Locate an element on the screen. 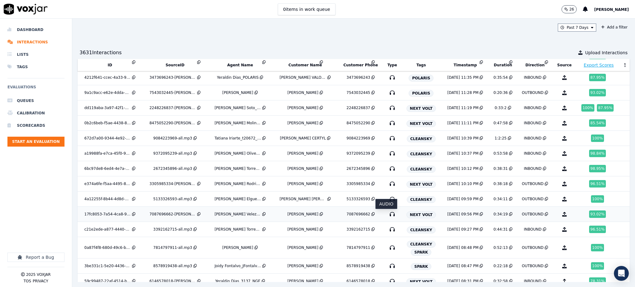 The width and height of the screenshot is (635, 287). div: 0:52:13 is located at coordinates (500, 248).